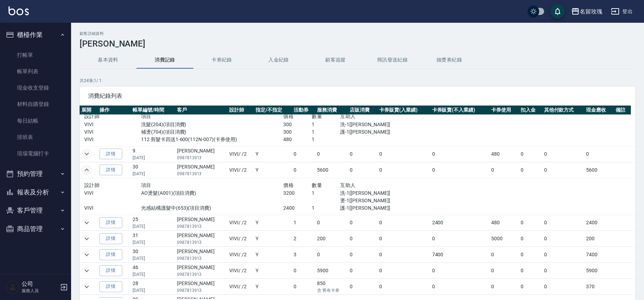  Describe the element at coordinates (358, 81) in the screenshot. I see `p: 共 24 筆, 1 / 1` at that location.